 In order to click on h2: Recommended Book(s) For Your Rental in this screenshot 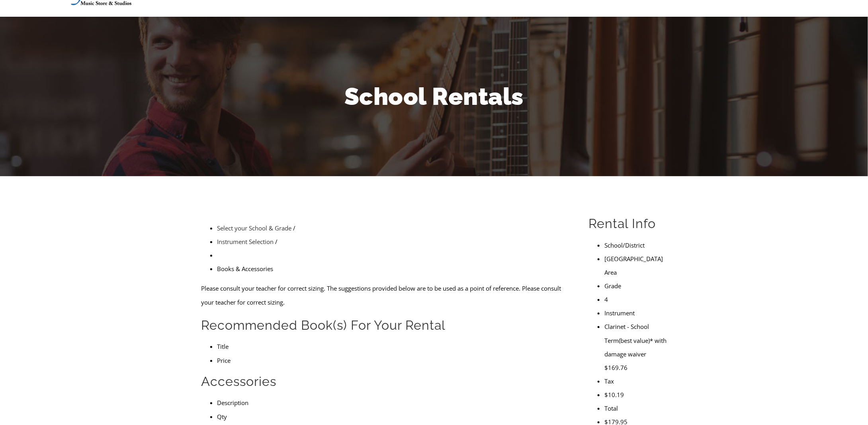, I will do `click(386, 325)`.